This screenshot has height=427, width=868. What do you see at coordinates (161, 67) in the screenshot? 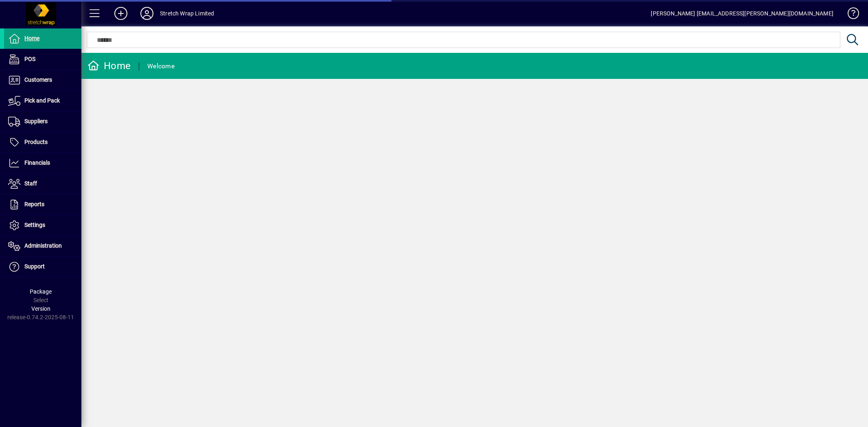
I see `div: Welcome` at bounding box center [161, 67].